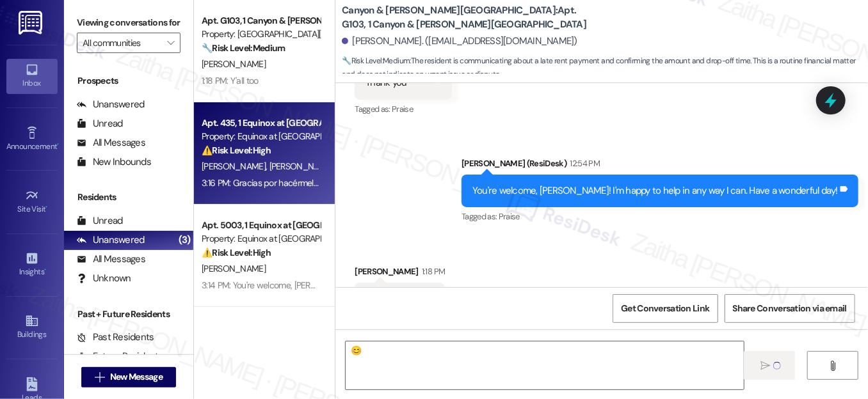  I want to click on button: Share Conversation via email, so click(790, 308).